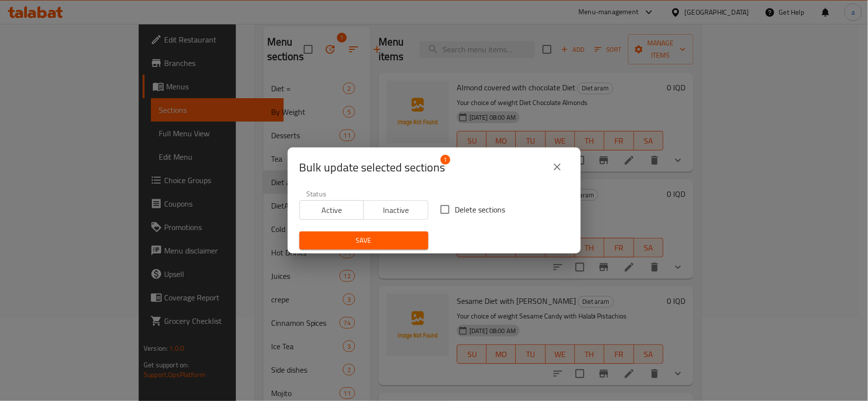 Image resolution: width=868 pixels, height=401 pixels. What do you see at coordinates (557, 167) in the screenshot?
I see `button: close` at bounding box center [557, 167].